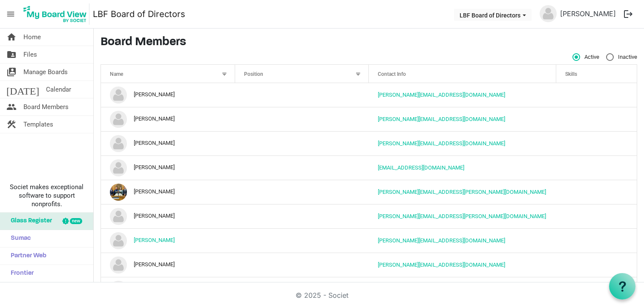  Describe the element at coordinates (11, 124) in the screenshot. I see `span: construction` at that location.